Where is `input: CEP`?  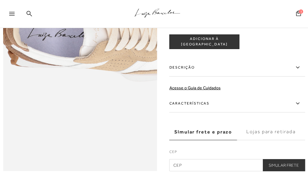
input: CEP is located at coordinates (237, 165).